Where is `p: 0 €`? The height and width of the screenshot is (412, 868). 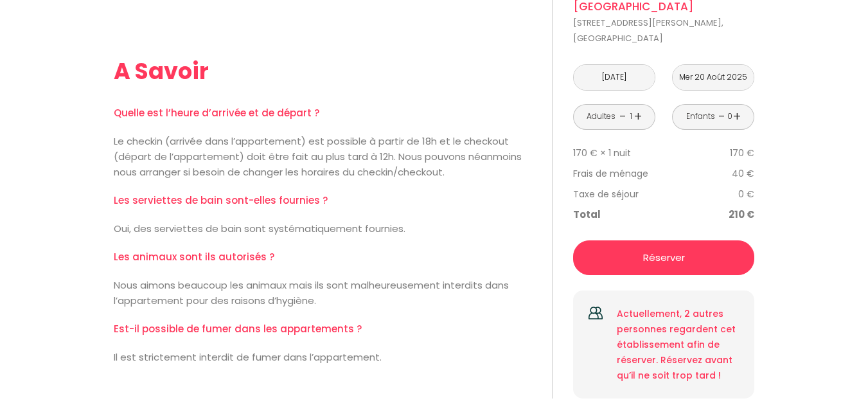 p: 0 € is located at coordinates (746, 194).